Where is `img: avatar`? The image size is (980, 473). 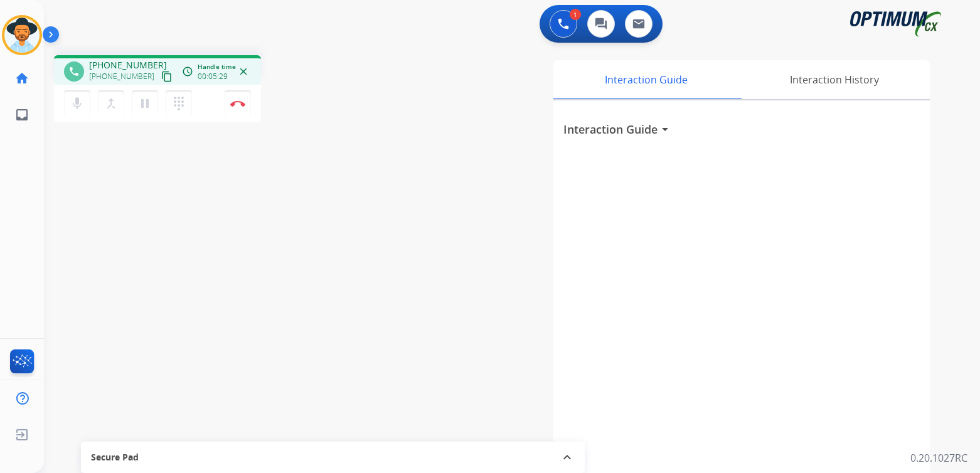 img: avatar is located at coordinates (22, 35).